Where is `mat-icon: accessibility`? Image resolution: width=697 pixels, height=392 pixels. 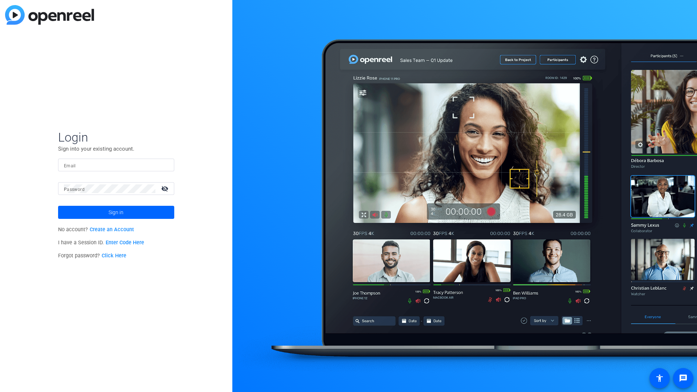 mat-icon: accessibility is located at coordinates (659, 378).